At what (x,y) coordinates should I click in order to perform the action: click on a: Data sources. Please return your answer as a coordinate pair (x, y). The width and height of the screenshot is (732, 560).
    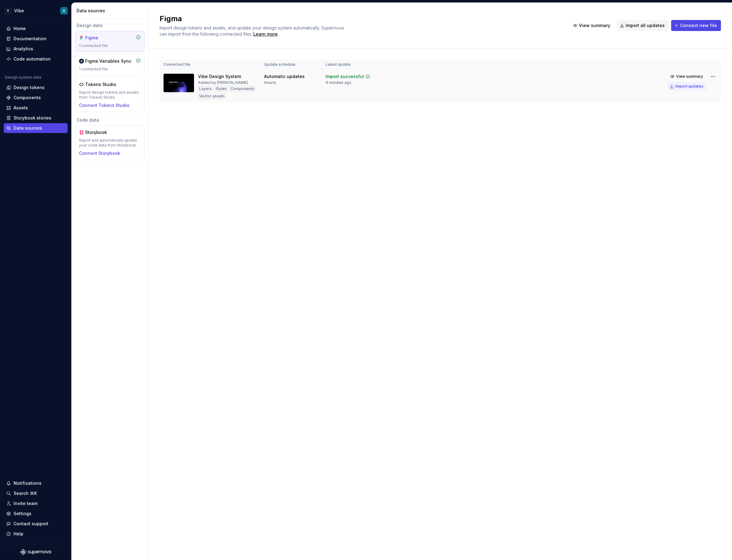
    Looking at the image, I should click on (36, 128).